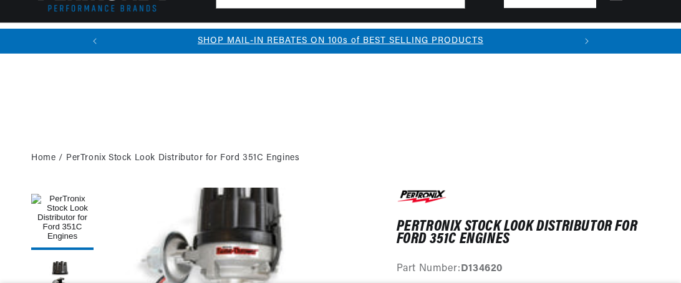 The width and height of the screenshot is (681, 283). Describe the element at coordinates (340, 41) in the screenshot. I see `div: Announcement` at that location.